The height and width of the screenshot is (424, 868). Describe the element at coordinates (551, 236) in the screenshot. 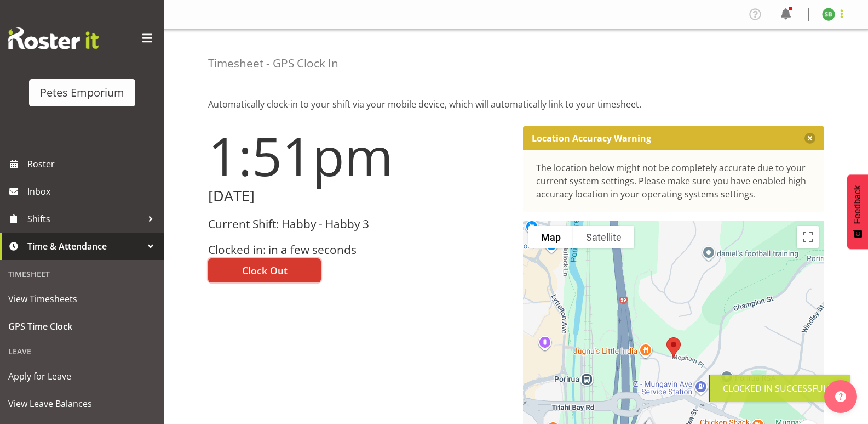

I see `button: Show street map` at that location.